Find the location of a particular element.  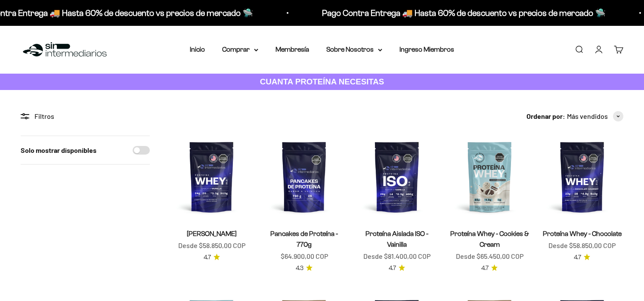

a: Inicio is located at coordinates (197, 49).